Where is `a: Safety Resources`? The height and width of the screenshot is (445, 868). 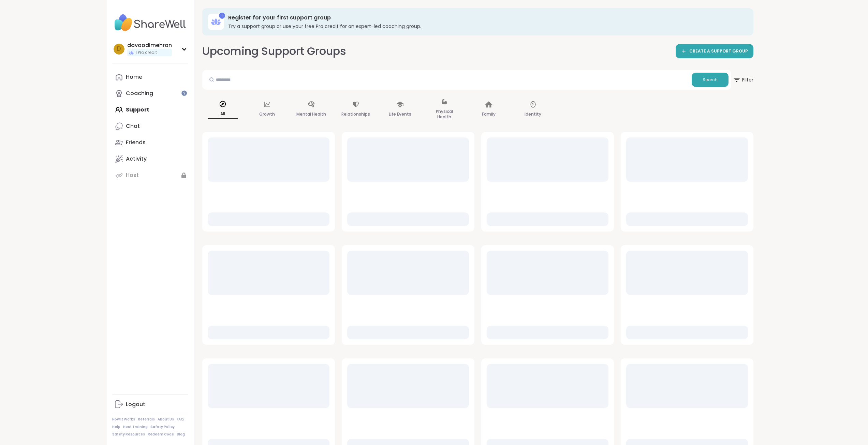 a: Safety Resources is located at coordinates (128, 434).